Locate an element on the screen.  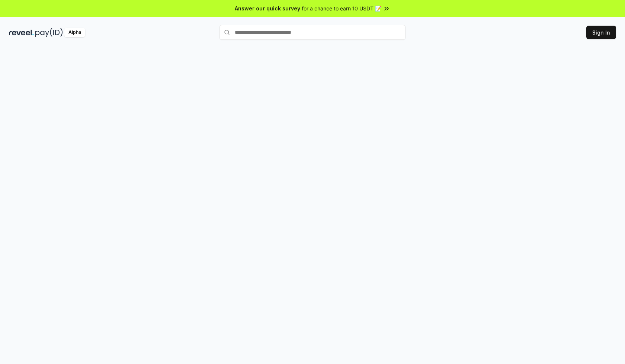
button: Sign In is located at coordinates (601, 32).